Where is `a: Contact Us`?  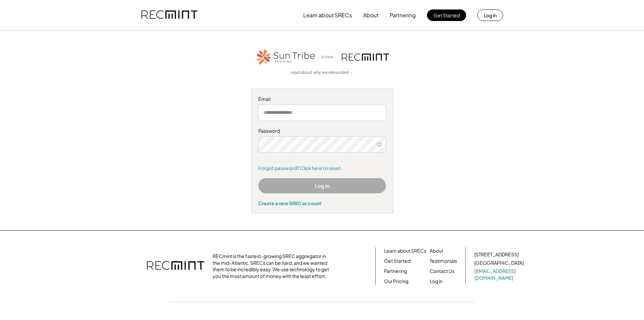 a: Contact Us is located at coordinates (442, 271).